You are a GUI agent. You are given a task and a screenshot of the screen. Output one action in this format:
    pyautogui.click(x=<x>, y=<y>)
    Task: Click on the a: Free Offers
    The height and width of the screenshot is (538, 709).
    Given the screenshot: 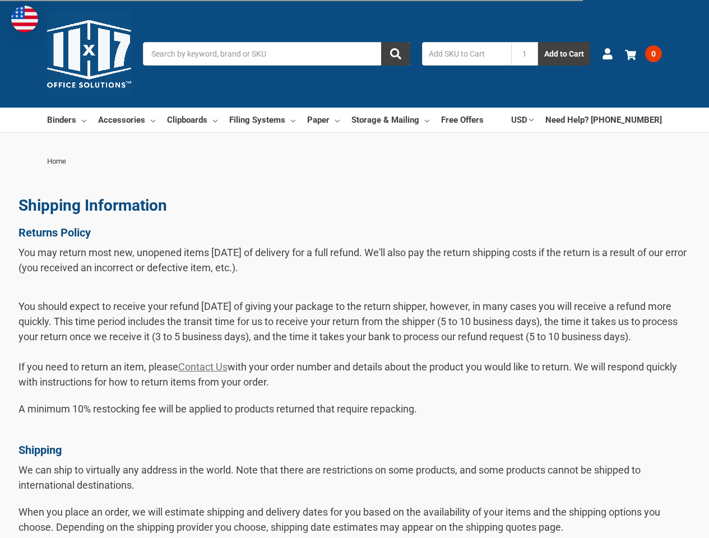 What is the action you would take?
    pyautogui.click(x=463, y=120)
    